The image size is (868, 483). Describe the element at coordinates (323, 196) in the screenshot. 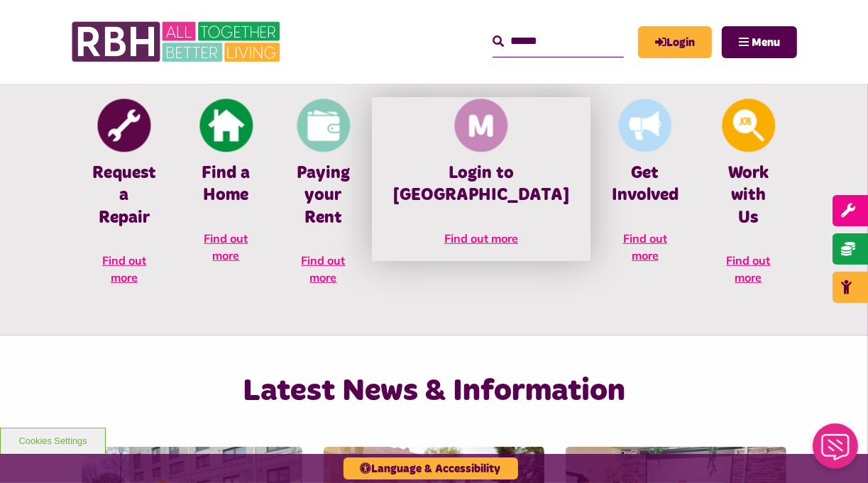

I see `h4: Paying your Rent` at that location.